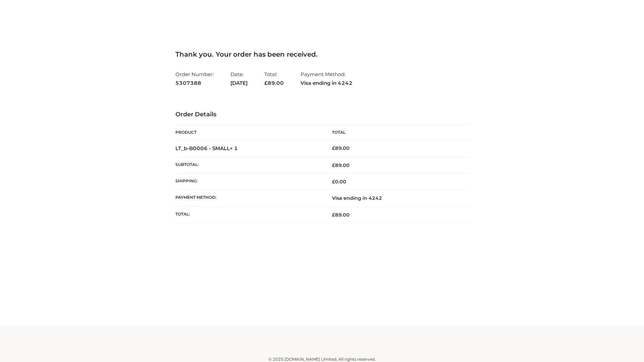 Image resolution: width=644 pixels, height=362 pixels. I want to click on strong: × 1, so click(234, 148).